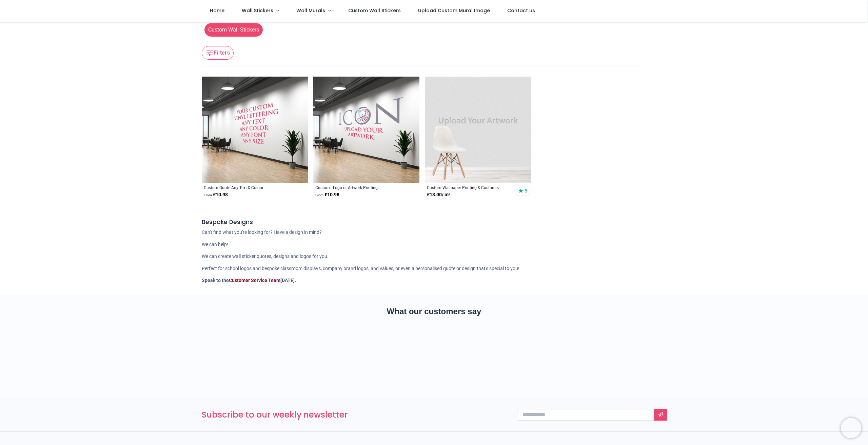 The width and height of the screenshot is (868, 445). What do you see at coordinates (366, 129) in the screenshot?
I see `img: Custom Wall Sticker - Logo or Artwork Printing - Upload your design` at bounding box center [366, 129].